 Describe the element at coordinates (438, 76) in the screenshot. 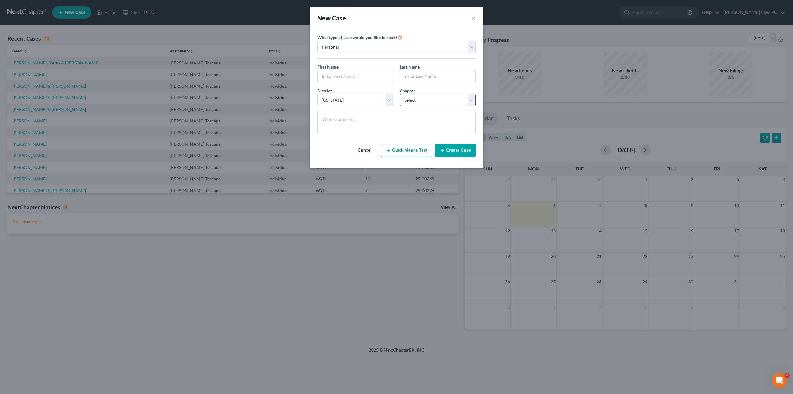

I see `input: Enter Last Name` at that location.